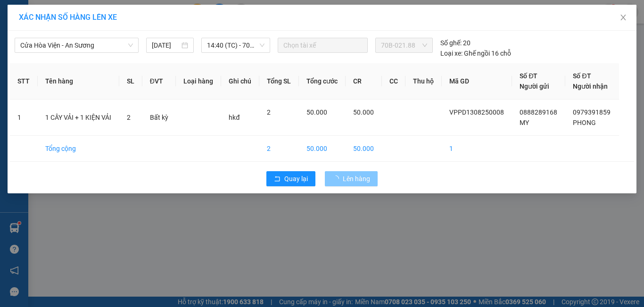  What do you see at coordinates (279, 81) in the screenshot?
I see `th: Tổng SL` at bounding box center [279, 81].